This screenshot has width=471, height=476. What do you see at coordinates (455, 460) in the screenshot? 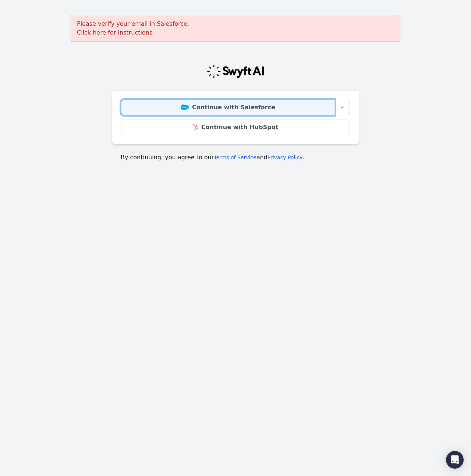
I see `div: Open Intercom Messenger` at bounding box center [455, 460].